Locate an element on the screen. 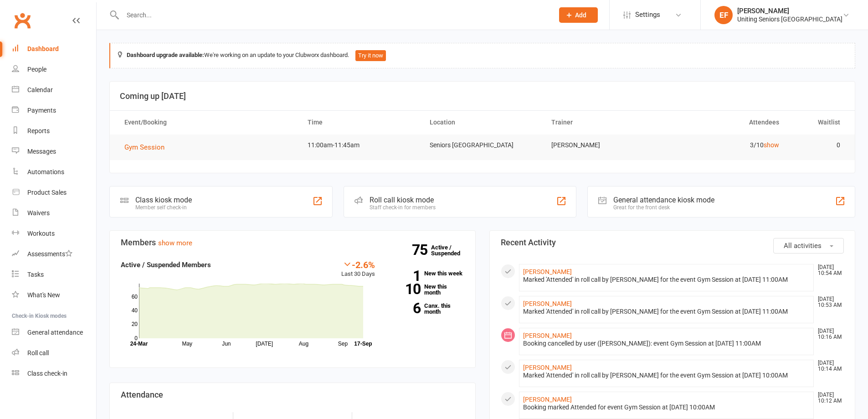  a: Class kiosk mode is located at coordinates (54, 374).